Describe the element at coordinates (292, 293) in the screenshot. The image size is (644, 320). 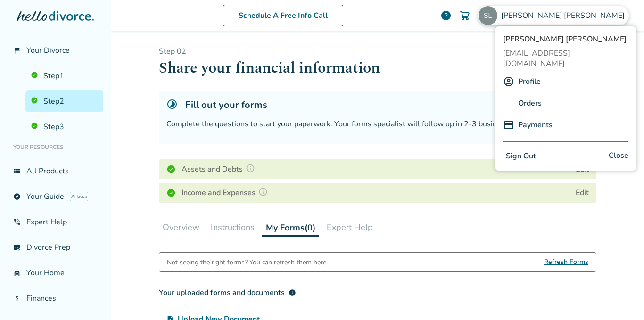
I see `span: info` at that location.